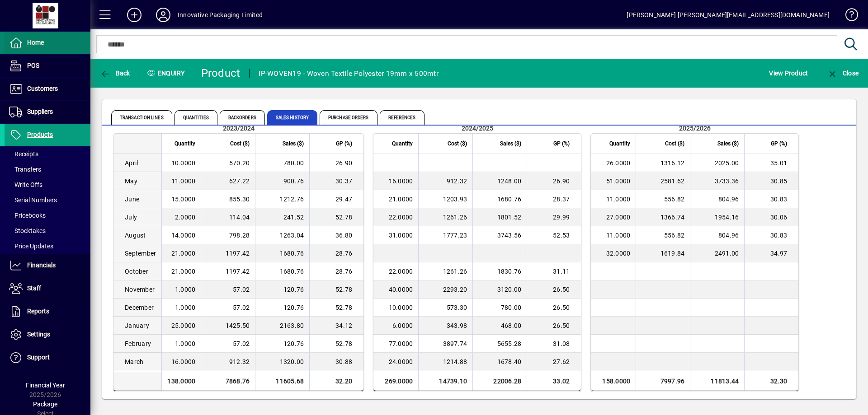 Image resolution: width=868 pixels, height=415 pixels. Describe the element at coordinates (220, 73) in the screenshot. I see `div: Product` at that location.